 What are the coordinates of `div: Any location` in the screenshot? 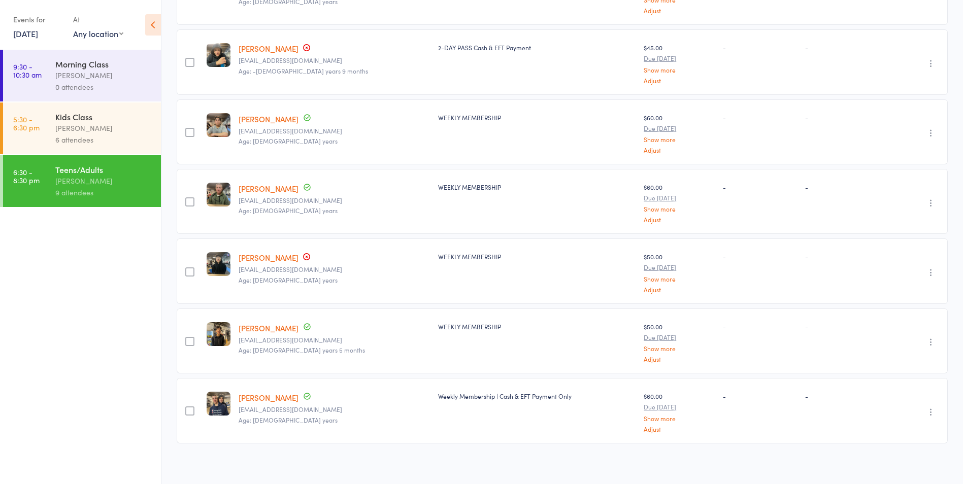 It's located at (98, 34).